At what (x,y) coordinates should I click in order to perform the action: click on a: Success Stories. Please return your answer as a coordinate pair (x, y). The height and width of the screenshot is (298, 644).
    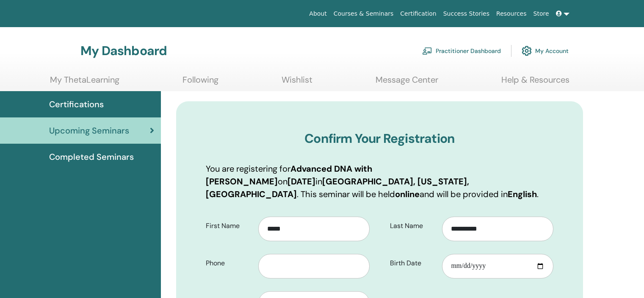
    Looking at the image, I should click on (466, 14).